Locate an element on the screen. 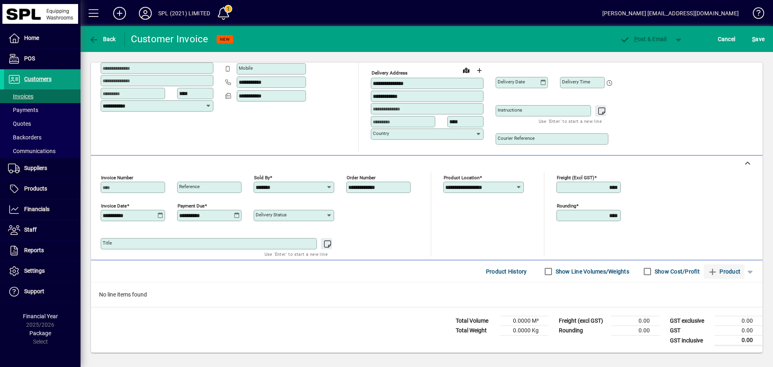 The height and width of the screenshot is (367, 773). span: Communications is located at coordinates (32, 151).